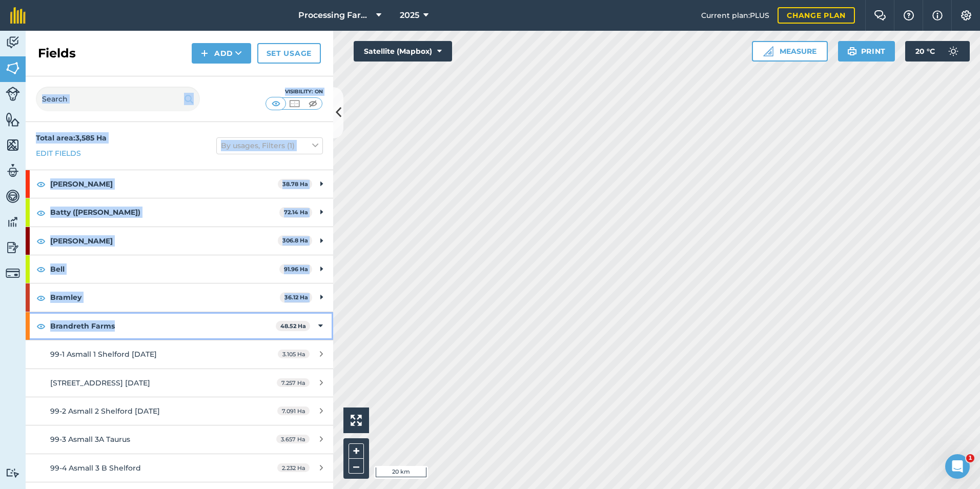 This screenshot has height=489, width=980. I want to click on input: Search, so click(118, 99).